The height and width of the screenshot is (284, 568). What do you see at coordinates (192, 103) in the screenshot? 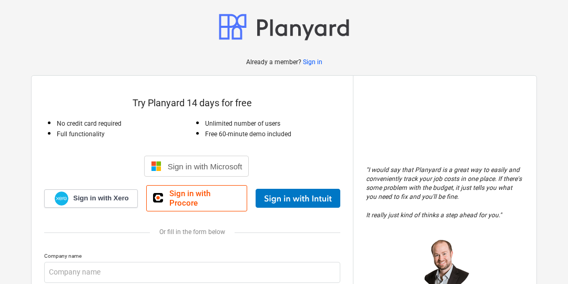
I see `p: Try Planyard 14 days for free` at bounding box center [192, 103].